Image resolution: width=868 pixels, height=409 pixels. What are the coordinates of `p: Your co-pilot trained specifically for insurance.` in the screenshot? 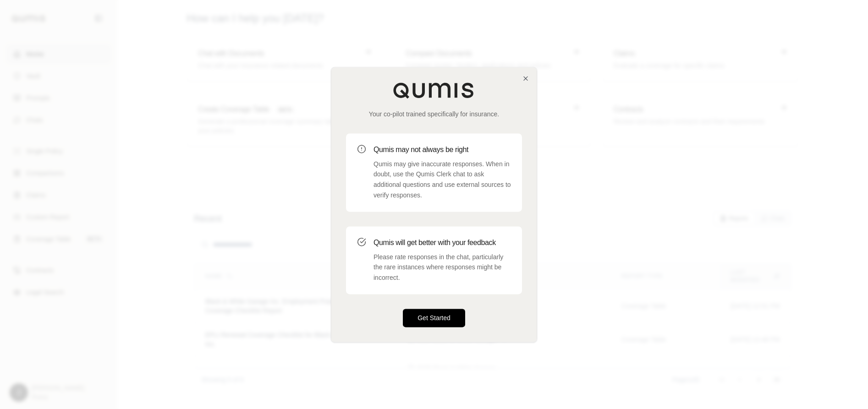 It's located at (434, 114).